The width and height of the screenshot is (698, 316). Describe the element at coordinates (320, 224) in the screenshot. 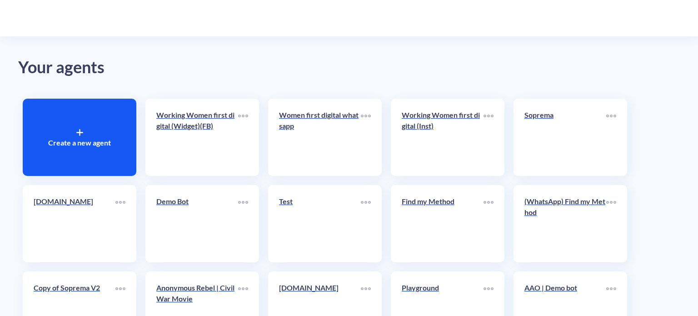

I see `a: Test` at that location.